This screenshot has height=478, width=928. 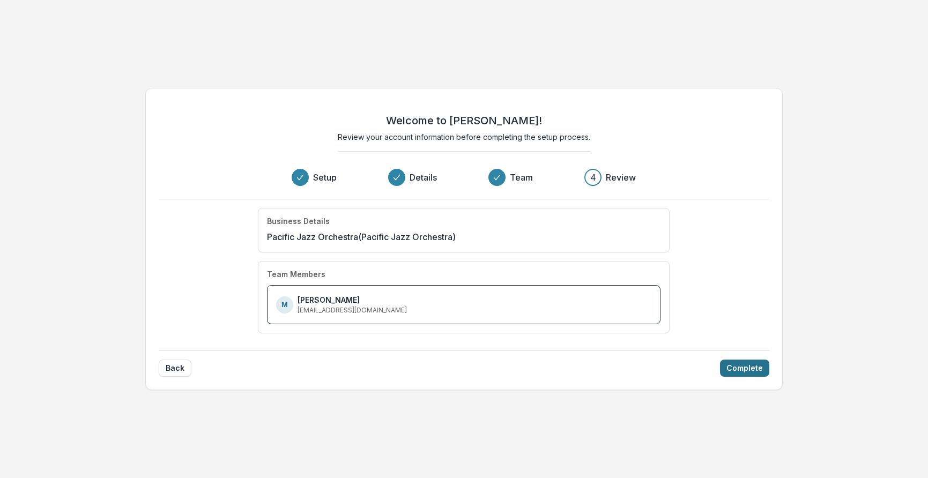 What do you see at coordinates (464, 137) in the screenshot?
I see `p: Review your account information before completing the setup process.` at bounding box center [464, 137].